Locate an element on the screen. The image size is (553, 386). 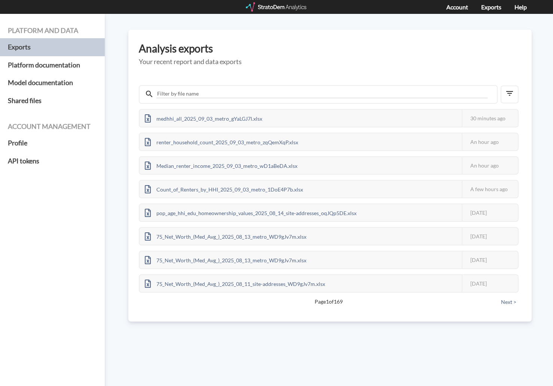
a: Model documentation is located at coordinates (52, 83).